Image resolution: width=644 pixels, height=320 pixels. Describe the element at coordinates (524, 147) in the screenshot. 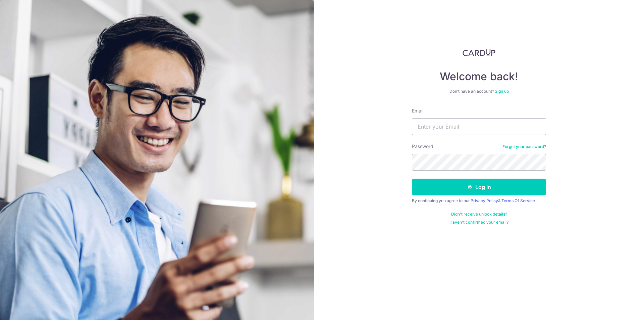

I see `a: Forgot your password?` at that location.